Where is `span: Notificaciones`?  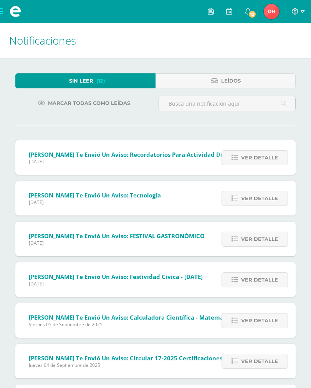 span: Notificaciones is located at coordinates (43, 40).